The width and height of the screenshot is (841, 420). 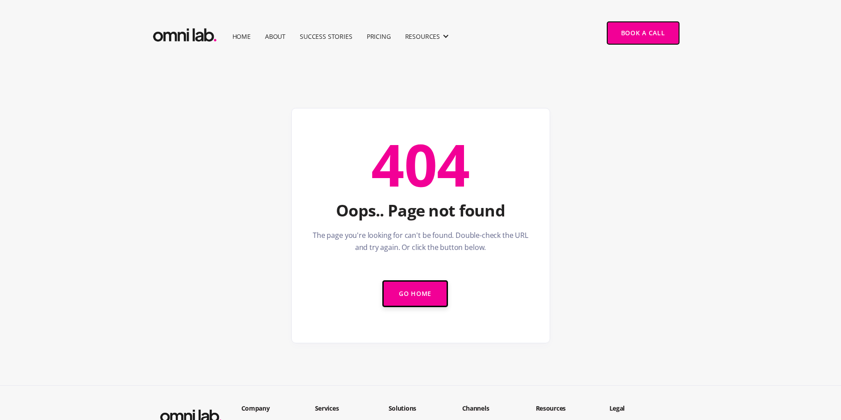 What do you see at coordinates (326, 36) in the screenshot?
I see `a: Success Stories` at bounding box center [326, 36].